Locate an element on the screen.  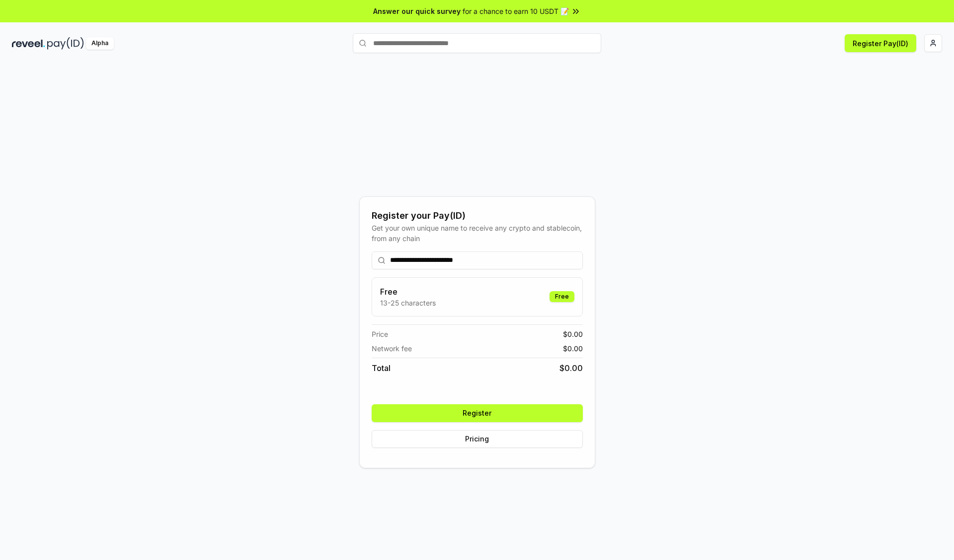
span: Answer our quick survey is located at coordinates (417, 11).